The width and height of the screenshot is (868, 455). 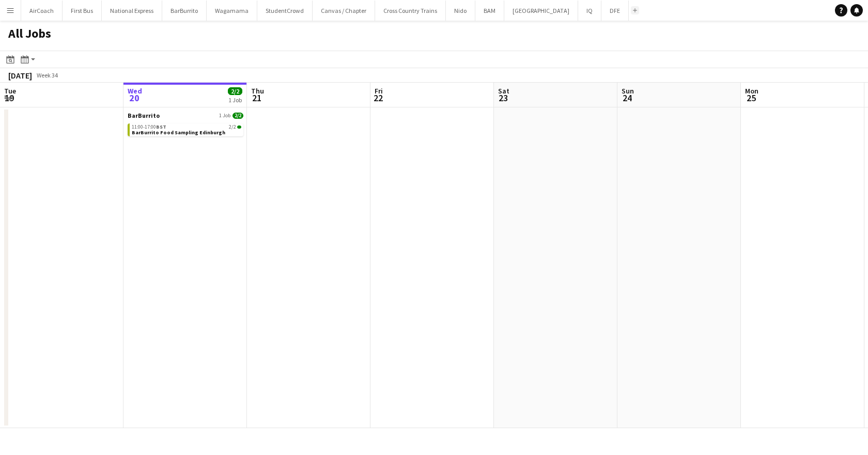 I want to click on span: Thu, so click(x=257, y=91).